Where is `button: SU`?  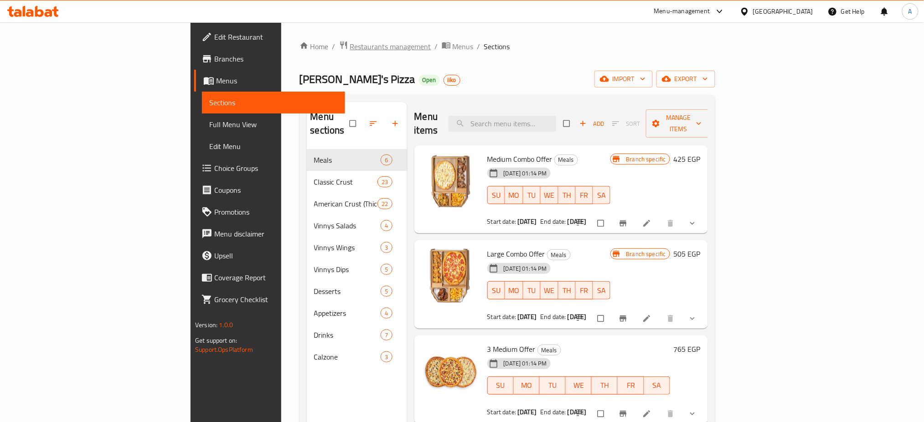 button: SU is located at coordinates (501, 386).